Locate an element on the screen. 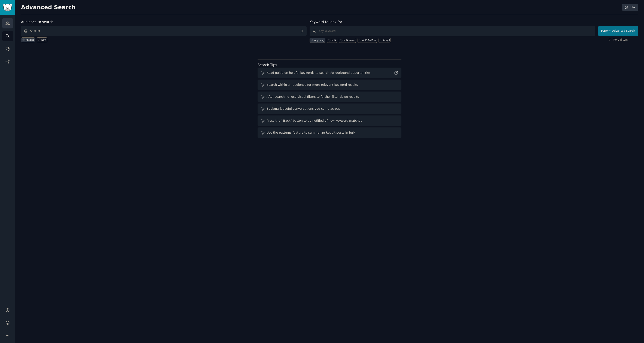  button: Anyone is located at coordinates (164, 31).